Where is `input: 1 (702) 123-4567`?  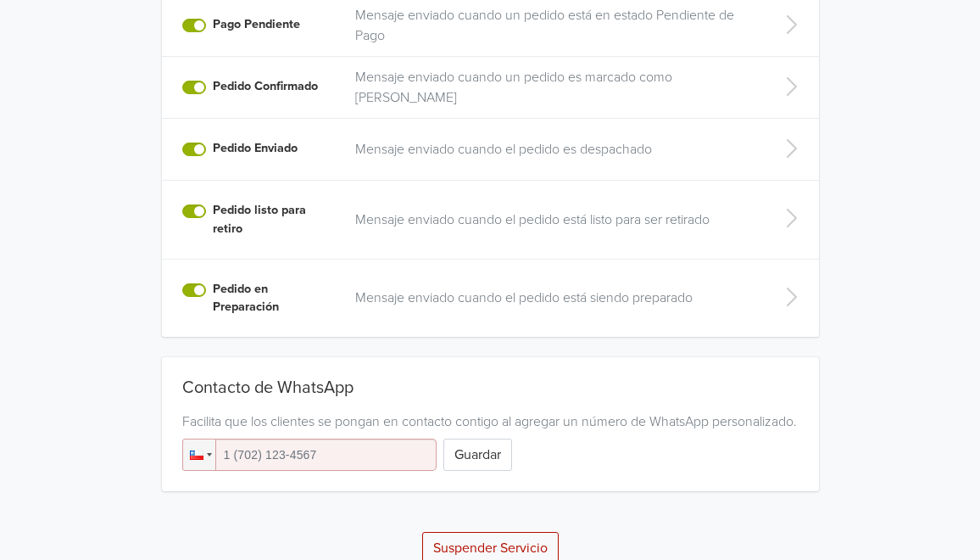
input: 1 (702) 123-4567 is located at coordinates (309, 454).